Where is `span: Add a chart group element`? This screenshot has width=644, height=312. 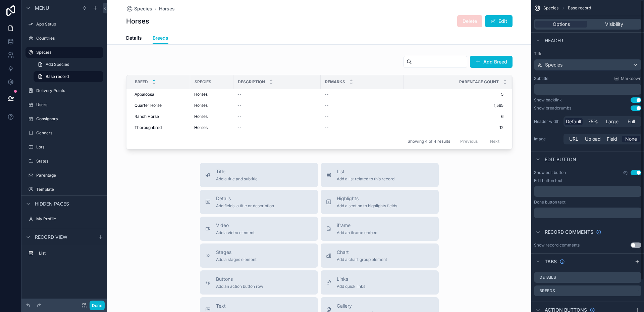
span: Add a chart group element is located at coordinates (362, 259).